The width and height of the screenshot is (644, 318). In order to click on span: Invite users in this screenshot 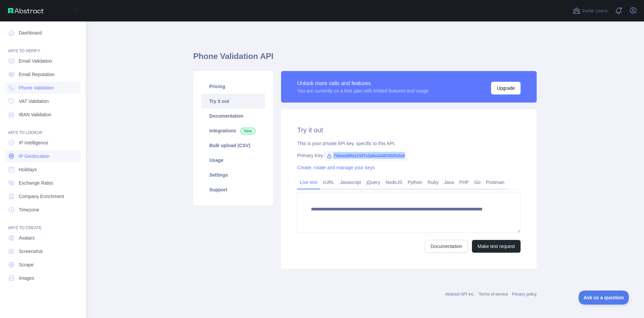, I will do `click(595, 11)`.